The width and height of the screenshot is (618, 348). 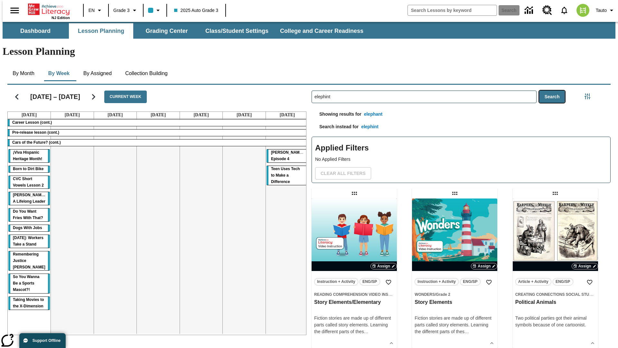 What do you see at coordinates (425, 294) in the screenshot?
I see `span: Wonders` at bounding box center [425, 294].